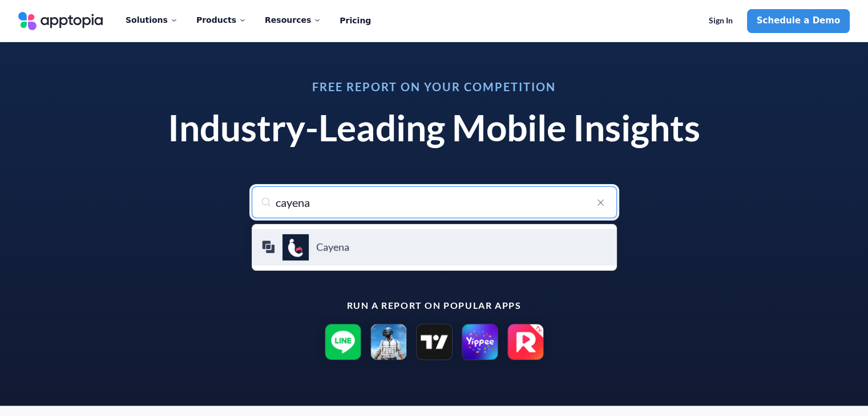 Image resolution: width=868 pixels, height=416 pixels. I want to click on img: PUBG MOBILE icon, so click(389, 342).